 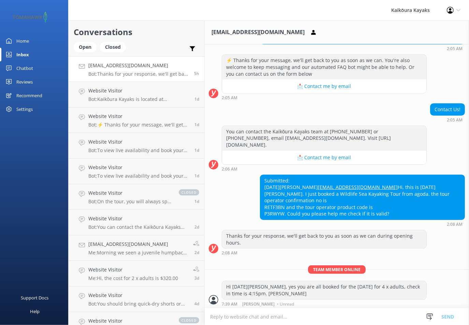 I want to click on div: Home, so click(x=23, y=41).